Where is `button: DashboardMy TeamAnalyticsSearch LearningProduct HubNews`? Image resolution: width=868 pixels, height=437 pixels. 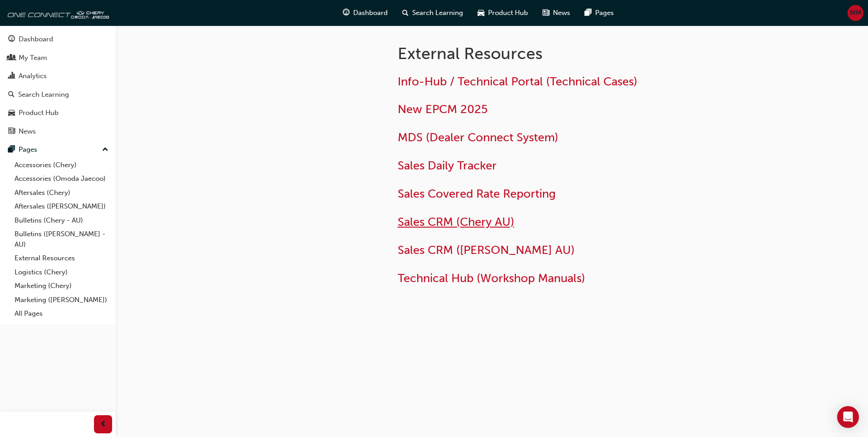 button: DashboardMy TeamAnalyticsSearch LearningProduct HubNews is located at coordinates (57, 85).